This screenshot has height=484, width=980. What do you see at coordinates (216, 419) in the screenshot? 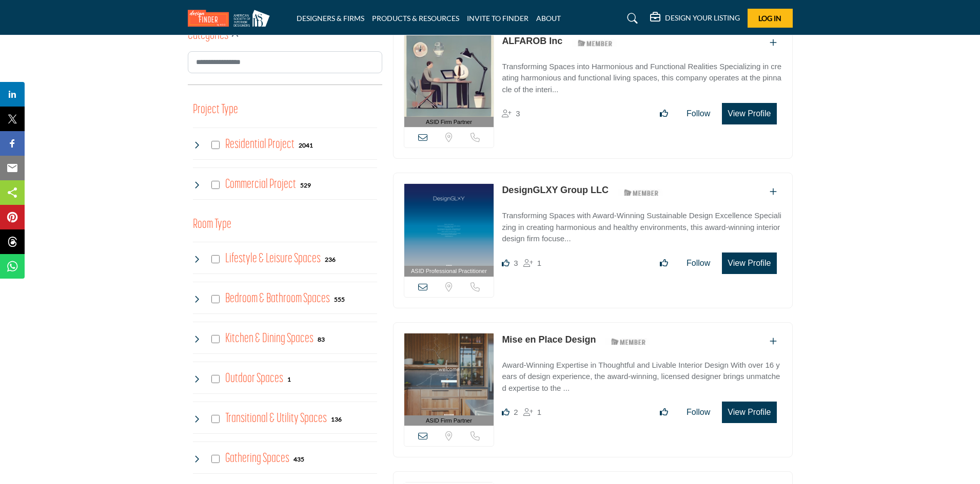
I see `input: Select Transitional & Utility Spaces checkbox` at bounding box center [216, 419].